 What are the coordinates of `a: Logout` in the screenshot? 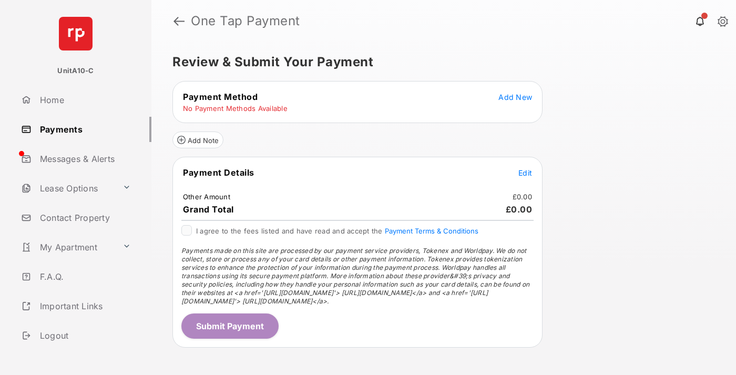 It's located at (84, 335).